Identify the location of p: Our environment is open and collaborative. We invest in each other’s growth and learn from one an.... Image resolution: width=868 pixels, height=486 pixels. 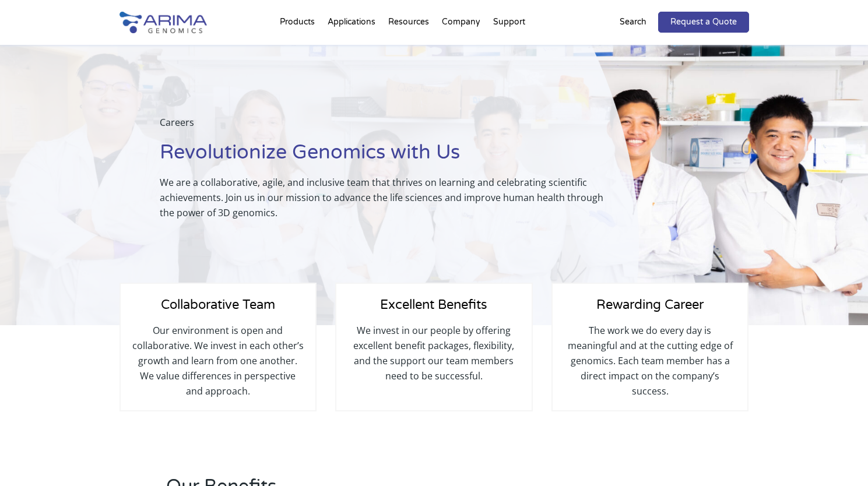
(218, 361).